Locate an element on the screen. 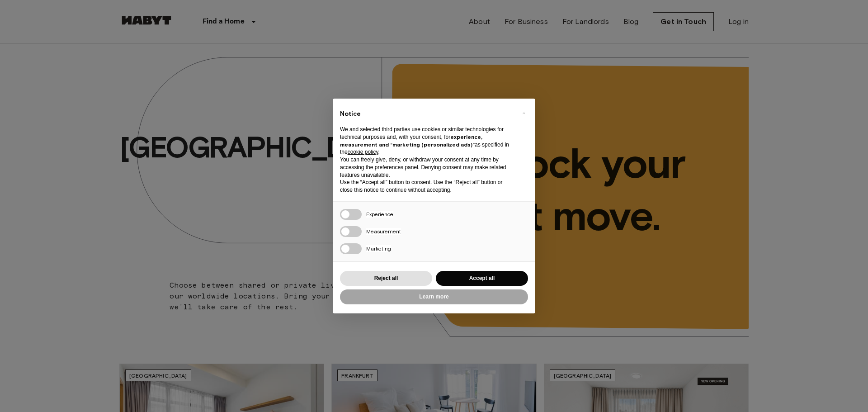 This screenshot has width=868, height=412. a: cookie policy is located at coordinates (363, 152).